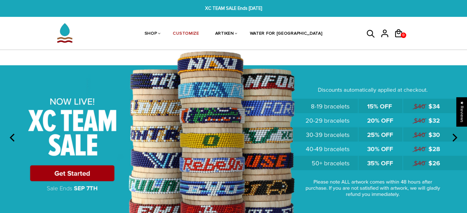 Image resolution: width=467 pixels, height=213 pixels. I want to click on a: 0, so click(400, 40).